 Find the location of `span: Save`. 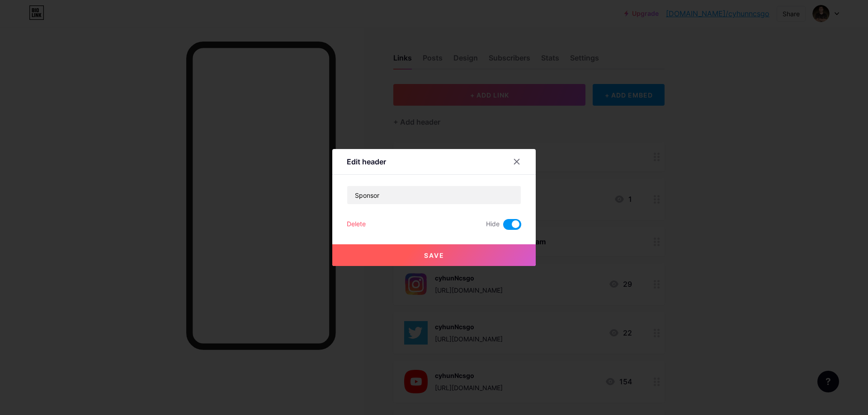

span: Save is located at coordinates (434, 255).